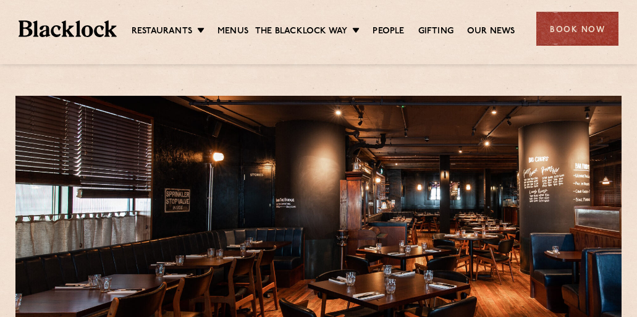 This screenshot has width=637, height=317. Describe the element at coordinates (578, 28) in the screenshot. I see `div: Book Now` at that location.